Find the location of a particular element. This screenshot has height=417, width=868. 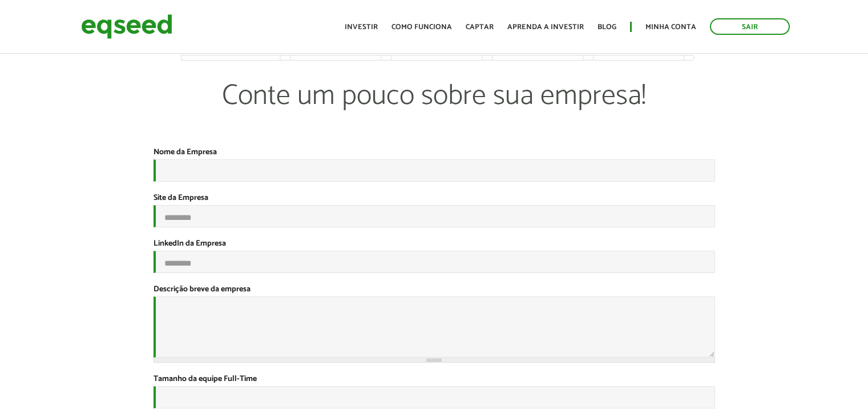

label: Descrição breve da empresa is located at coordinates (202, 290).